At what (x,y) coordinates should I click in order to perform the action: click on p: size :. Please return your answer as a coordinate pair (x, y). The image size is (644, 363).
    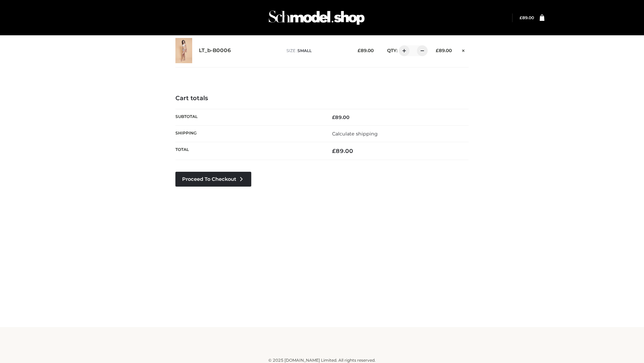
    Looking at the image, I should click on (317, 51).